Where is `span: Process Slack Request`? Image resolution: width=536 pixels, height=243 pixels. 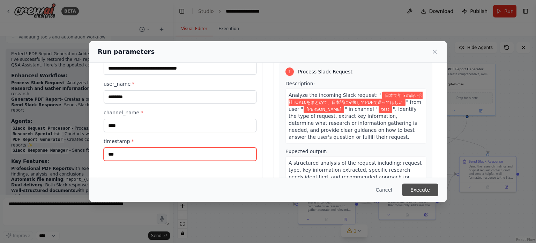
span: Process Slack Request is located at coordinates (325, 72).